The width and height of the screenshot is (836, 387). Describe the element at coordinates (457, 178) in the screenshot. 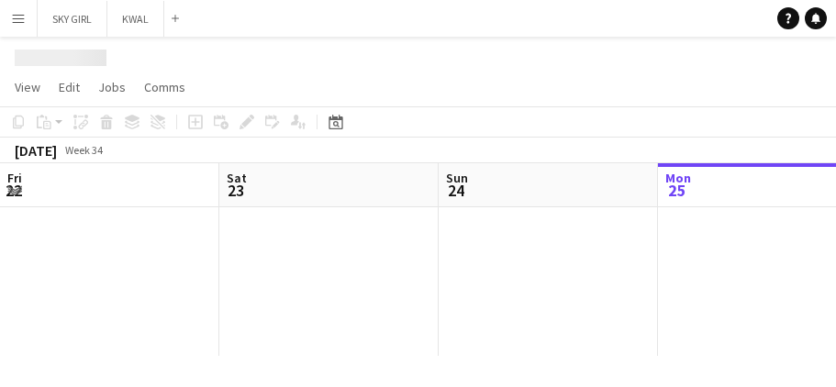

I see `span: Sun` at that location.